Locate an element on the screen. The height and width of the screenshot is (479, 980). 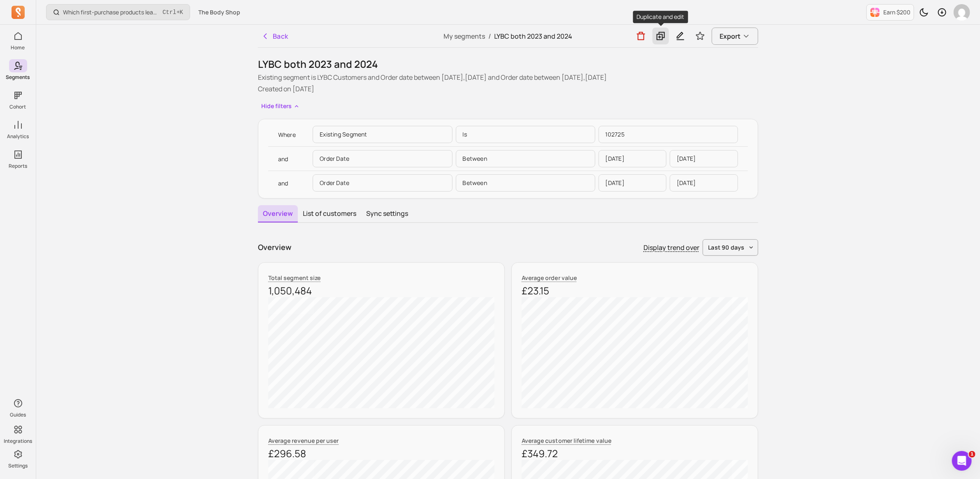
span: Export is located at coordinates (730, 36).